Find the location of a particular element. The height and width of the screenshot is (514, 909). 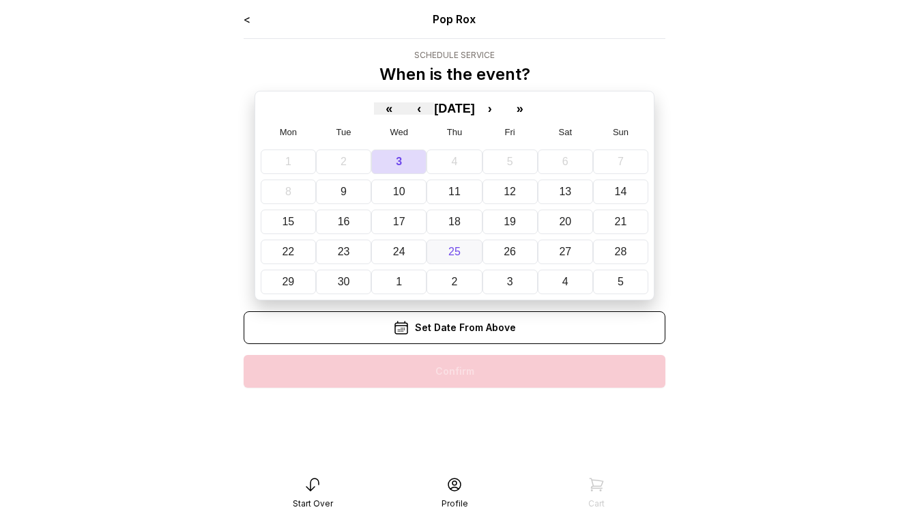

abbr: Tuesday is located at coordinates (344, 132).